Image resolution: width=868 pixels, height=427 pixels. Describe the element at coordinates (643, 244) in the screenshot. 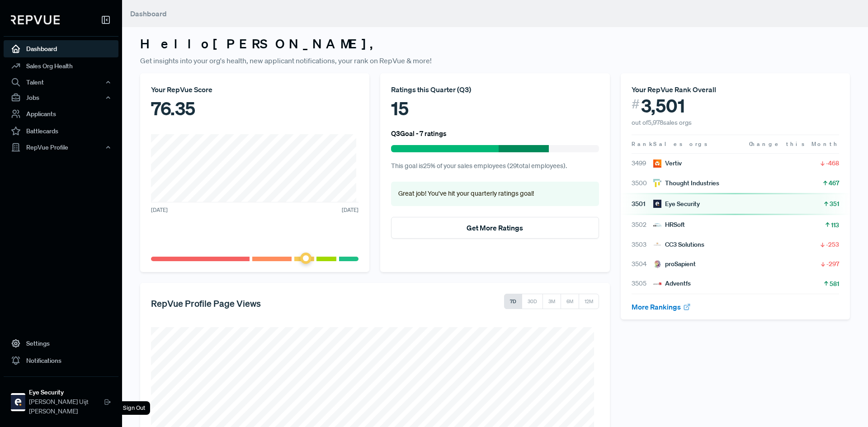

I see `span: 3503` at that location.